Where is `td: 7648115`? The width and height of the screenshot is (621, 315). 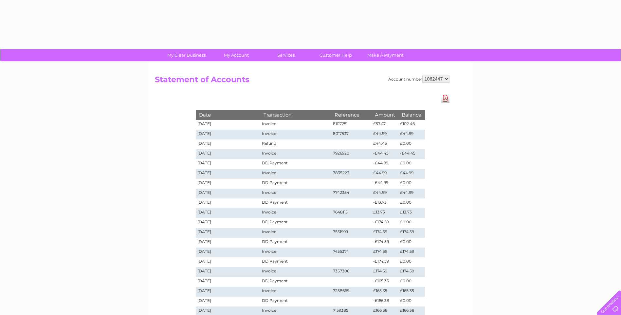
td: 7648115 is located at coordinates (352, 213).